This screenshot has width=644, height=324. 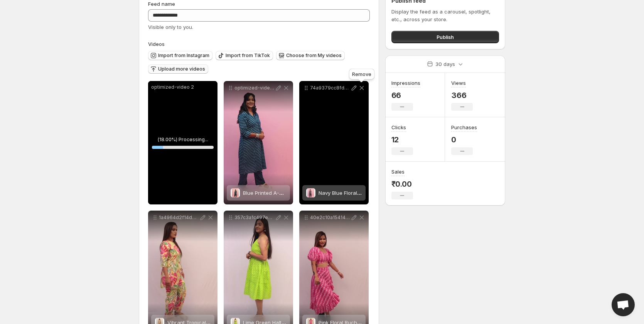 I want to click on button: Upload more videos, so click(x=178, y=69).